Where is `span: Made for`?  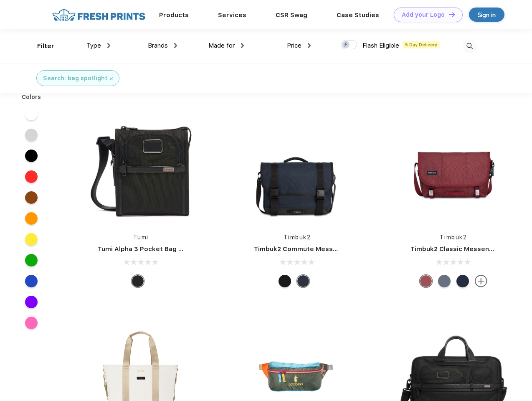 span: Made for is located at coordinates (222, 46).